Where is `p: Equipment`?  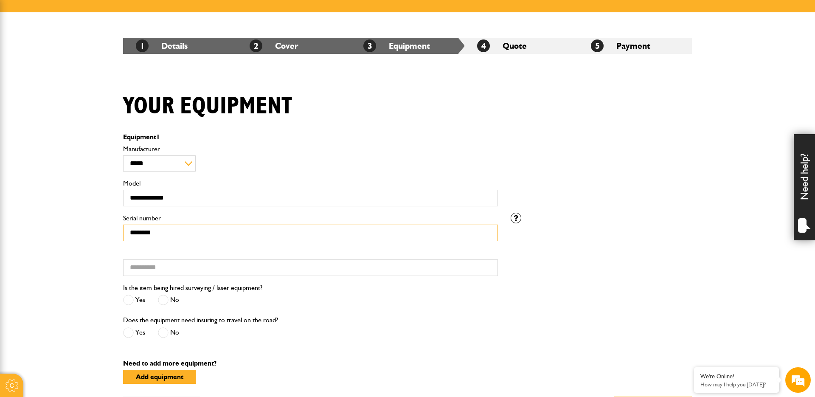 p: Equipment is located at coordinates (310, 137).